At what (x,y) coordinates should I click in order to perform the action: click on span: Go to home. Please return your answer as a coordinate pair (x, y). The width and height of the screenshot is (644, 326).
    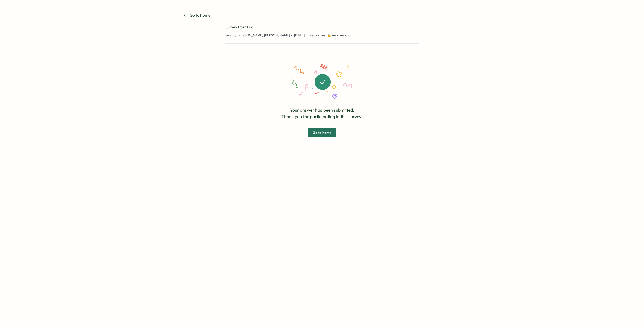
    Looking at the image, I should click on (322, 132).